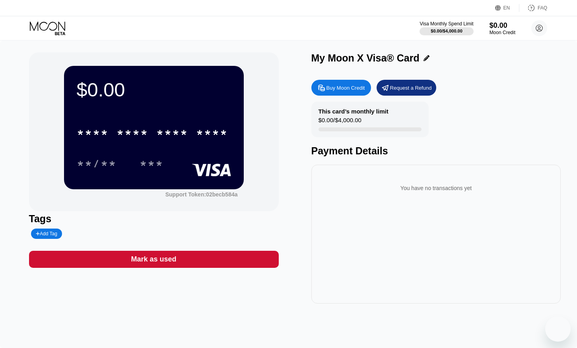  Describe the element at coordinates (201, 195) in the screenshot. I see `div: Support Token: 02becb584a` at that location.